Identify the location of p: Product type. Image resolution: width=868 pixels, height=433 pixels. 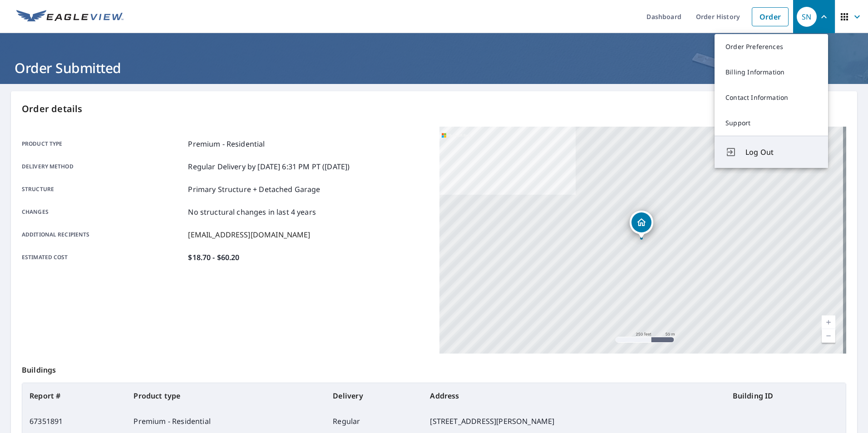
(103, 144).